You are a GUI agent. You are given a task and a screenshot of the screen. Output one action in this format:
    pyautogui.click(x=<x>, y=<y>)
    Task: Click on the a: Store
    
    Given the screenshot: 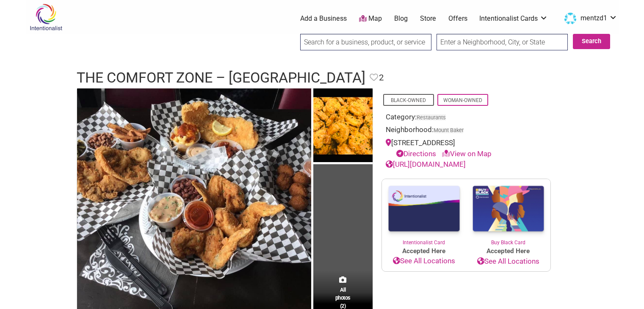 What is the action you would take?
    pyautogui.click(x=428, y=19)
    